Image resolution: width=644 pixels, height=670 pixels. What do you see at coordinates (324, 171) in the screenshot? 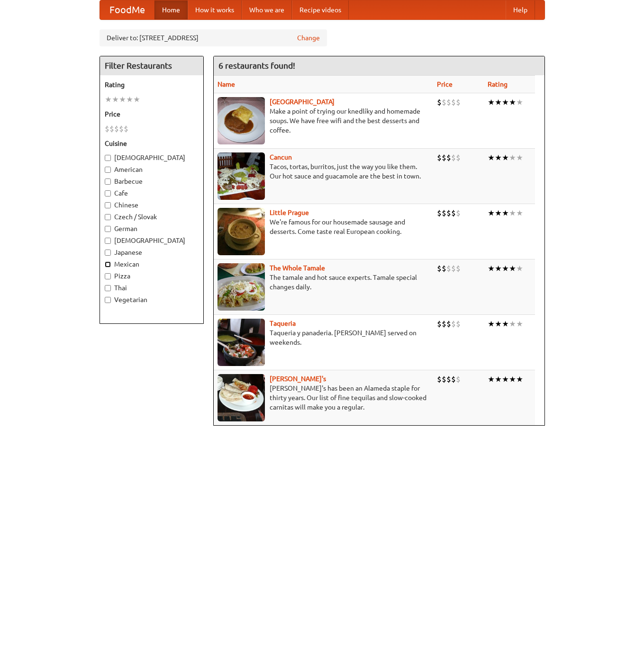
I see `p: Tacos, tortas, burritos, just the way you like them. Our hot sauce and guacamole are the best in ...` at bounding box center [324, 171].